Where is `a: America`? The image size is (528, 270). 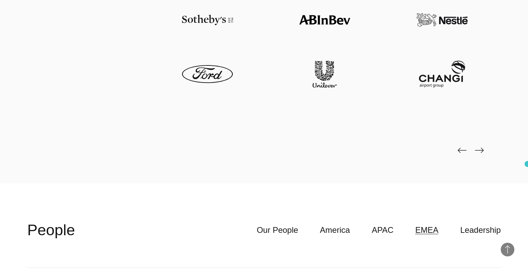 a: America is located at coordinates (335, 230).